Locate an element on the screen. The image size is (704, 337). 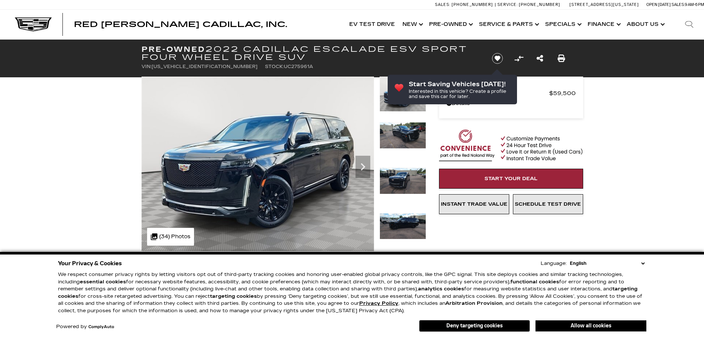
a: Share this Pre-Owned 2022 Cadillac Escalade ESV Sport Four Wheel Drive SUV is located at coordinates (540, 58).